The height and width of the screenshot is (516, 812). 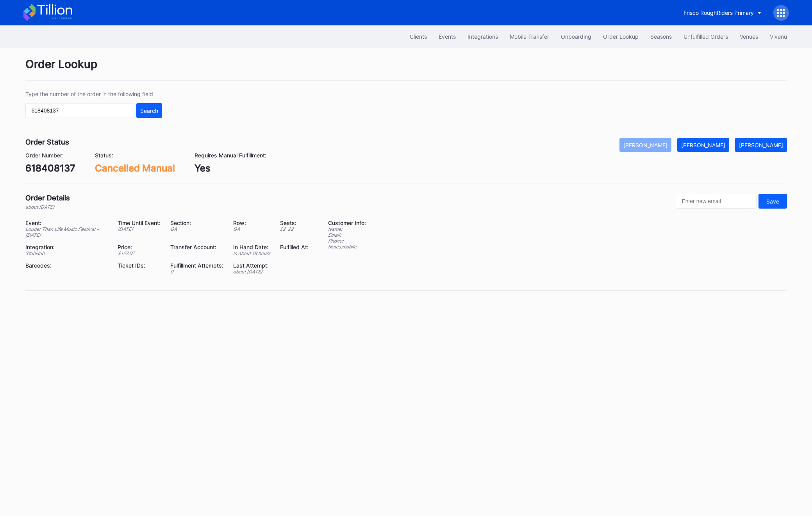 What do you see at coordinates (80, 111) in the screenshot?
I see `input: GT59662` at bounding box center [80, 111].